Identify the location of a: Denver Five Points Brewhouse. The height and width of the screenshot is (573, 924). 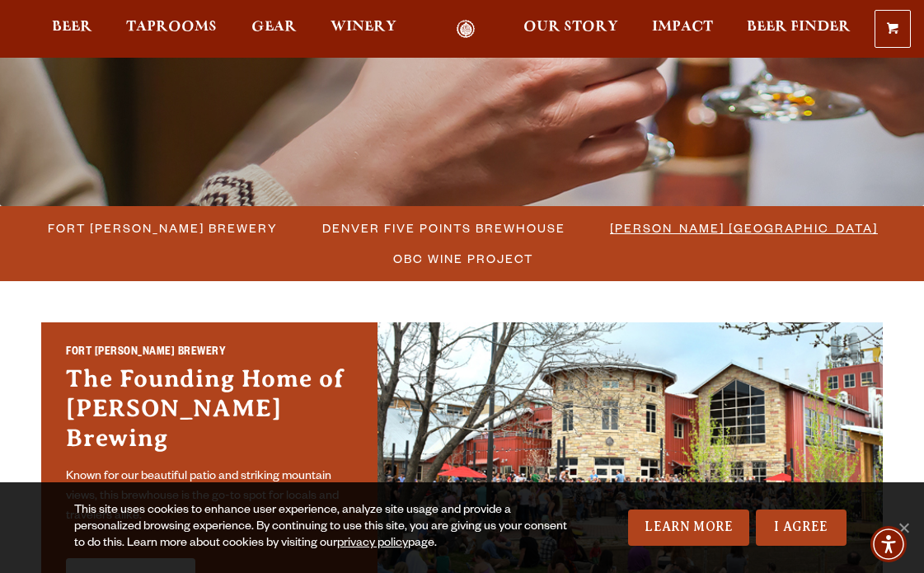
(443, 227).